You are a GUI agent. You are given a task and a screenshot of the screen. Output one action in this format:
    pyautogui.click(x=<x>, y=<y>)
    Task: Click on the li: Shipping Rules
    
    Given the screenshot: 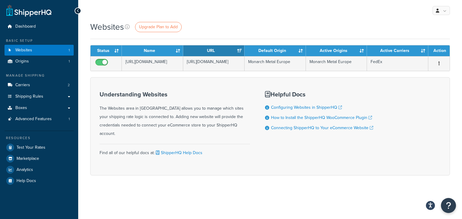 What is the action you would take?
    pyautogui.click(x=39, y=97)
    